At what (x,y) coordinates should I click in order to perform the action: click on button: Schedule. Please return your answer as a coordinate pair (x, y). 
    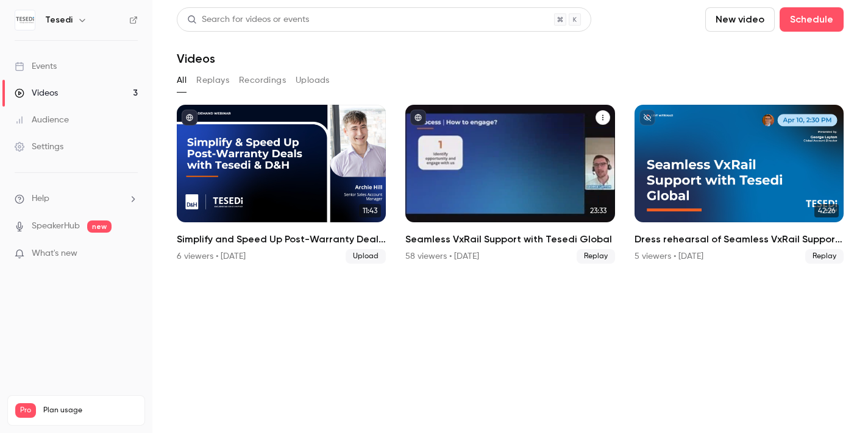
    Looking at the image, I should click on (812, 19).